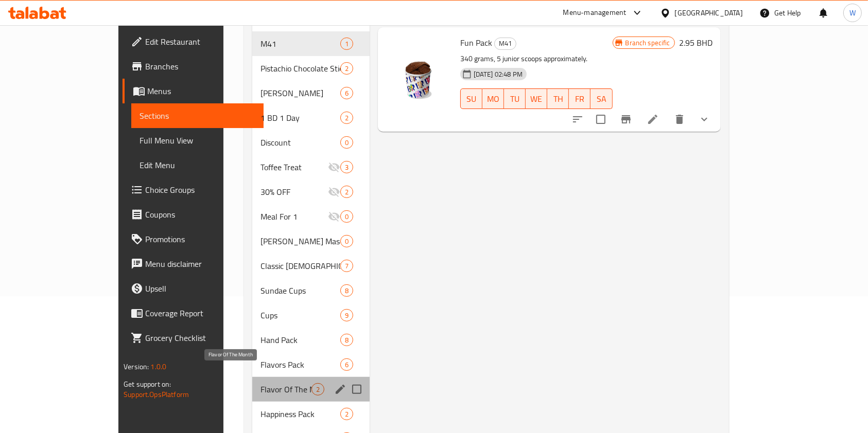  What do you see at coordinates (300, 142) in the screenshot?
I see `span: Discount` at bounding box center [300, 142].